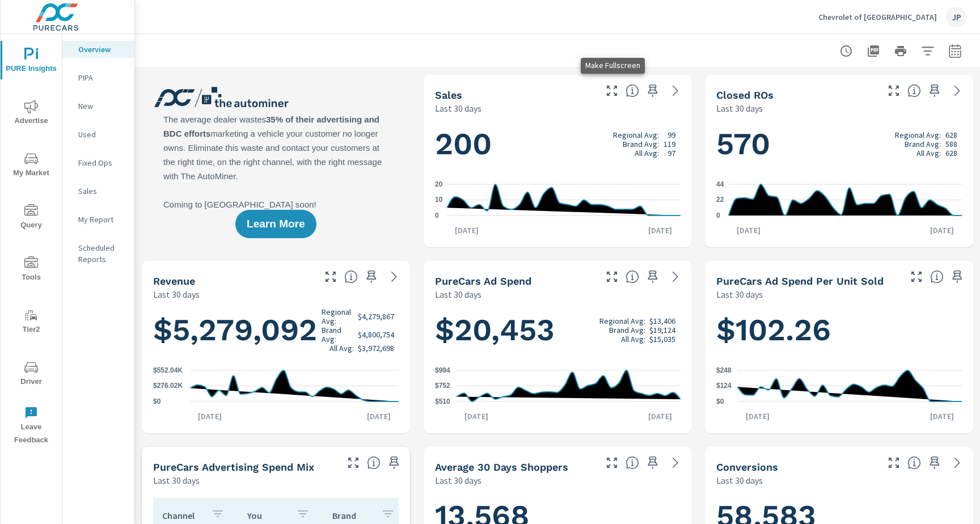  Describe the element at coordinates (168, 386) in the screenshot. I see `text: $276.02K` at that location.